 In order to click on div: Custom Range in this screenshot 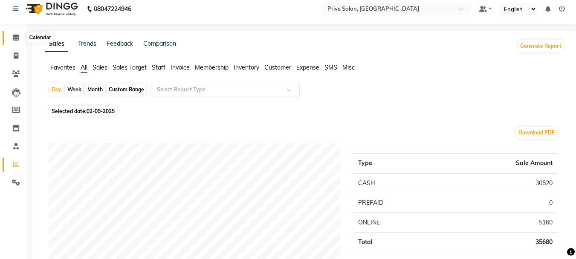, I will do `click(126, 90)`.